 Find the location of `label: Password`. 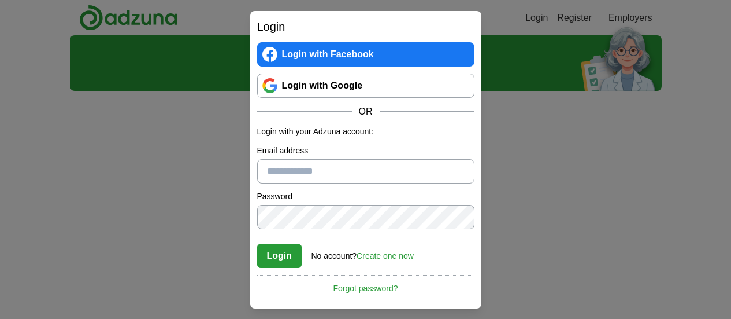

label: Password is located at coordinates (366, 196).